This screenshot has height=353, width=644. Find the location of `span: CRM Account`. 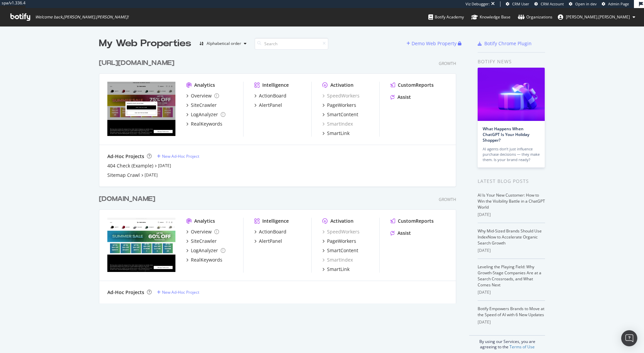

span: CRM Account is located at coordinates (552, 4).